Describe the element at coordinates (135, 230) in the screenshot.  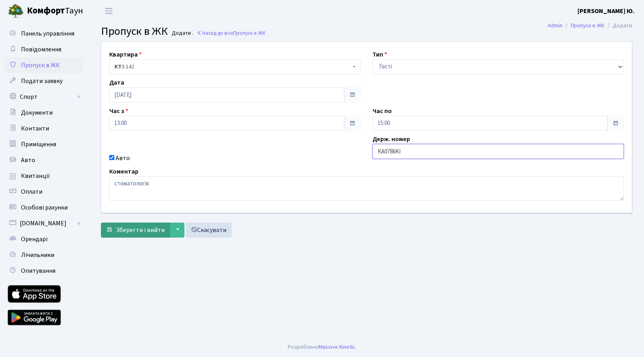
I see `button: Зберегти і вийти` at that location.